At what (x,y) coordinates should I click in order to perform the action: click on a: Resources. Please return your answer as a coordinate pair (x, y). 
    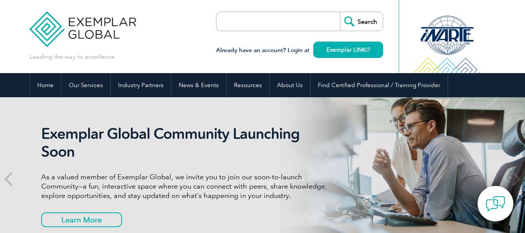
    Looking at the image, I should click on (248, 85).